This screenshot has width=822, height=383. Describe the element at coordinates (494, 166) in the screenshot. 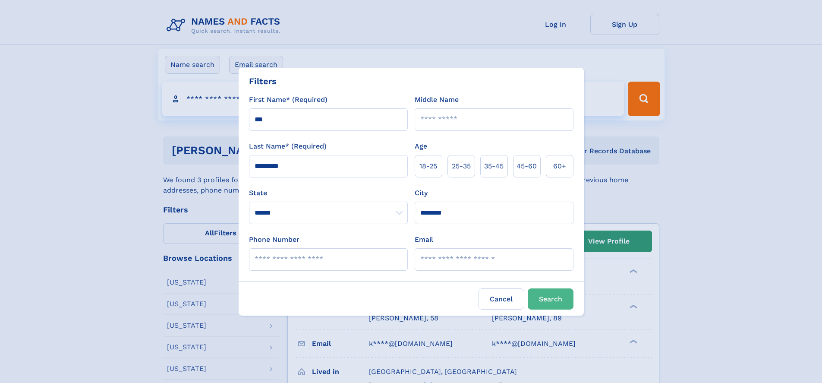

I see `span: 35‑45` at that location.